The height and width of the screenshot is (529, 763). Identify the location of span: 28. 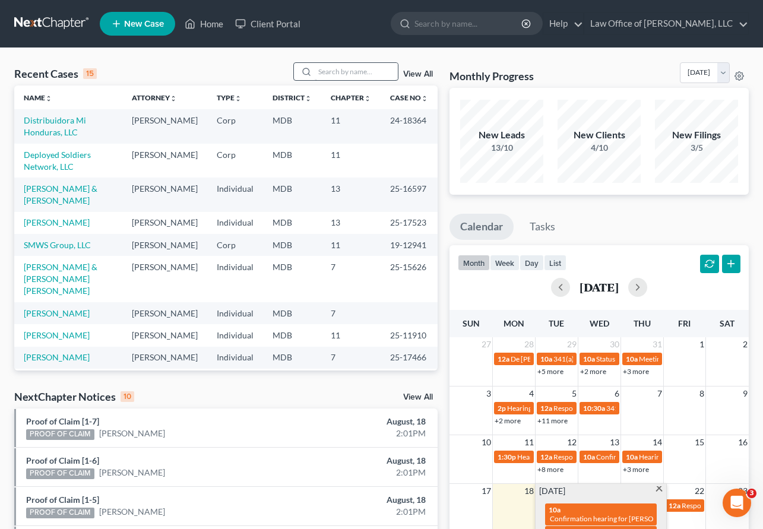
(529, 344).